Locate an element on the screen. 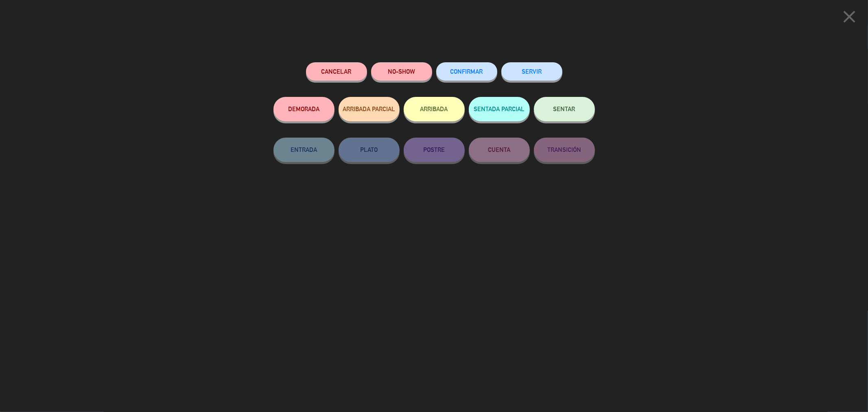 This screenshot has width=868, height=412. span: CONFIRMAR is located at coordinates (467, 71).